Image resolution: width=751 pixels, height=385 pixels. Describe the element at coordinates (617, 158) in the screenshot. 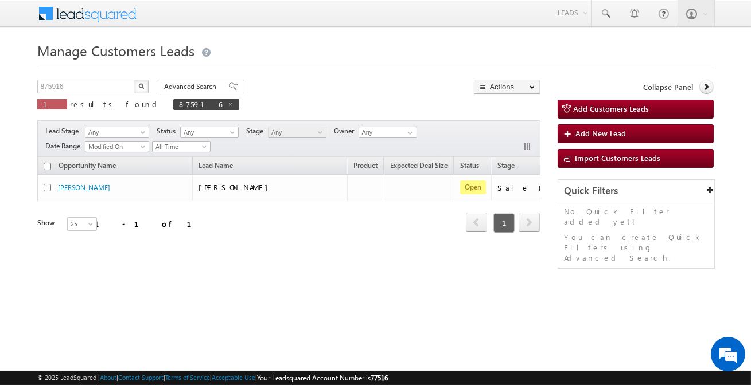

I see `span: Import Customers Leads` at that location.